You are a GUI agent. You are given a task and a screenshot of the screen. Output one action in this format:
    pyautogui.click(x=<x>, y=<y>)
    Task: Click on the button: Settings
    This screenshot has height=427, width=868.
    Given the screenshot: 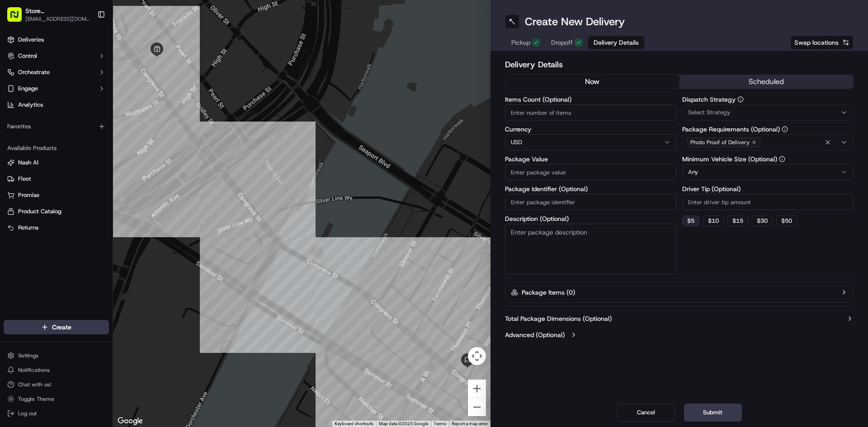 What is the action you would take?
    pyautogui.click(x=56, y=356)
    